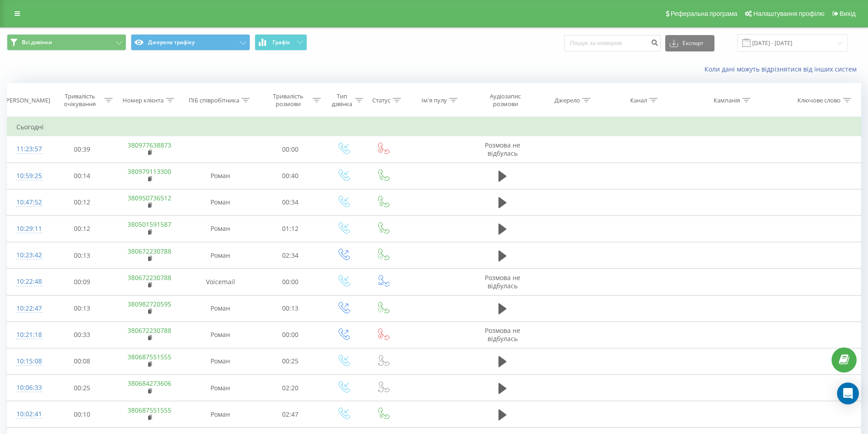 The width and height of the screenshot is (868, 434). Describe the element at coordinates (567, 100) in the screenshot. I see `div: Джерело` at that location.